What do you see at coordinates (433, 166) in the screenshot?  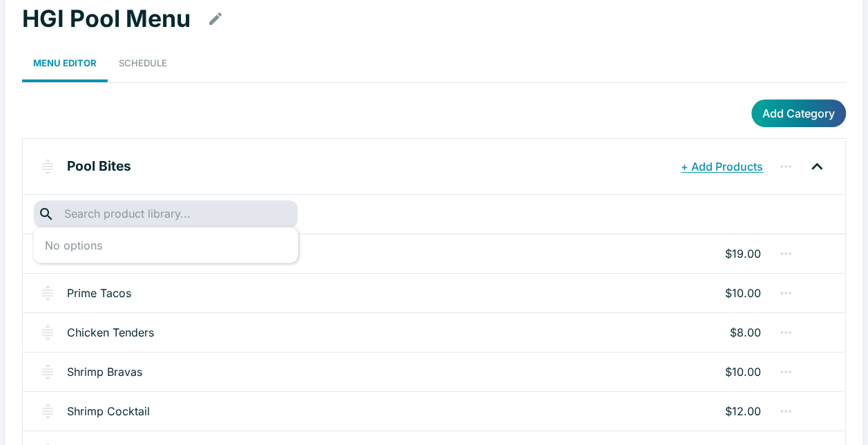 I see `div: Pool Bites+ Add Products` at bounding box center [433, 166].